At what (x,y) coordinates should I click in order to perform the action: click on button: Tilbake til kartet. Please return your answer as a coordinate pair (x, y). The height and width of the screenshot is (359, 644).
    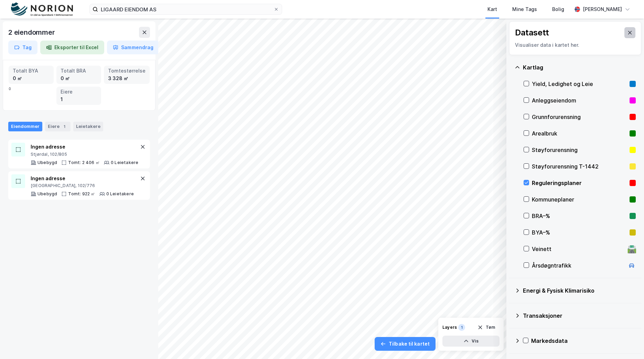
    Looking at the image, I should click on (405, 344).